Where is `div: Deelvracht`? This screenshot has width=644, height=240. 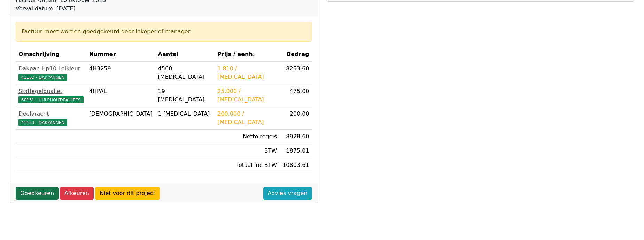 div: Deelvracht is located at coordinates (51, 114).